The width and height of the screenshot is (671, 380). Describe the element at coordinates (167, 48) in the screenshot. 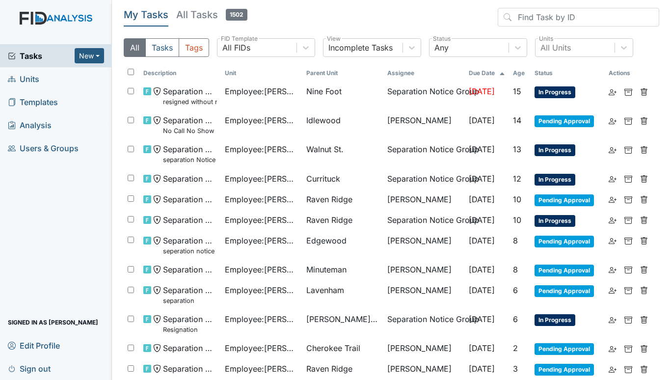

I see `div: Type filter` at that location.